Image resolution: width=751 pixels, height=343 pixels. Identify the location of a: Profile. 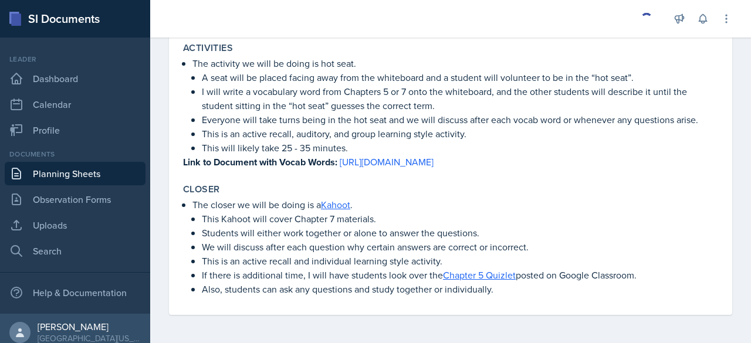
(75, 130).